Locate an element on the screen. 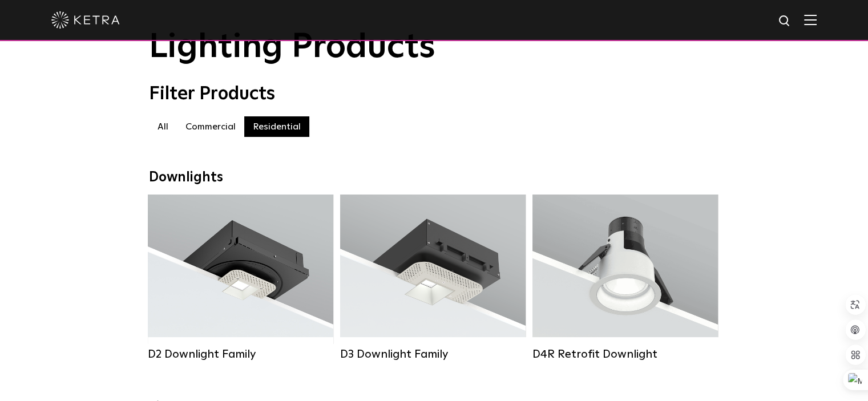 Image resolution: width=868 pixels, height=401 pixels. div: Filter Products is located at coordinates (435, 94).